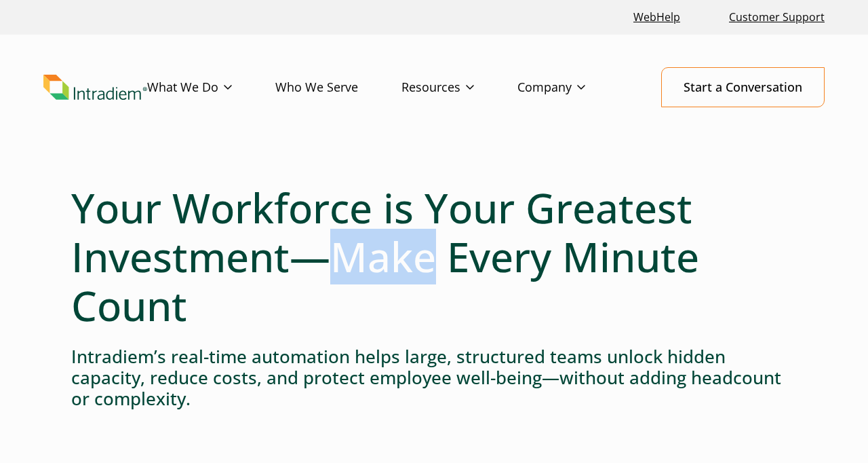 Image resolution: width=868 pixels, height=463 pixels. What do you see at coordinates (434, 256) in the screenshot?
I see `h1: Your Workforce is Your Greatest Investment—Make Every Minute Count` at bounding box center [434, 256].